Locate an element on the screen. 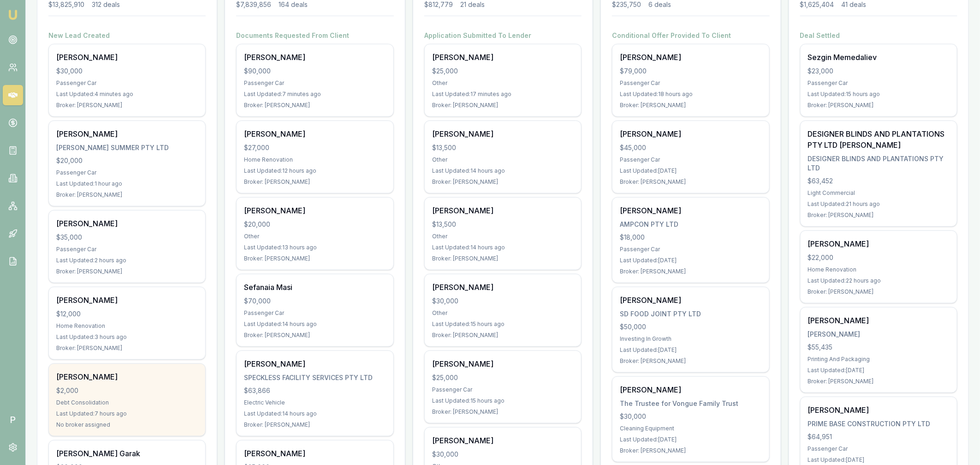 This screenshot has width=980, height=465. div: Cleaning Equipment is located at coordinates (690, 429).